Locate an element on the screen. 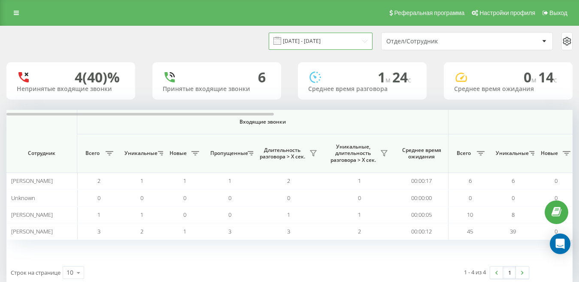 This screenshot has height=282, width=579. span: Входящие звонки is located at coordinates (263, 122).